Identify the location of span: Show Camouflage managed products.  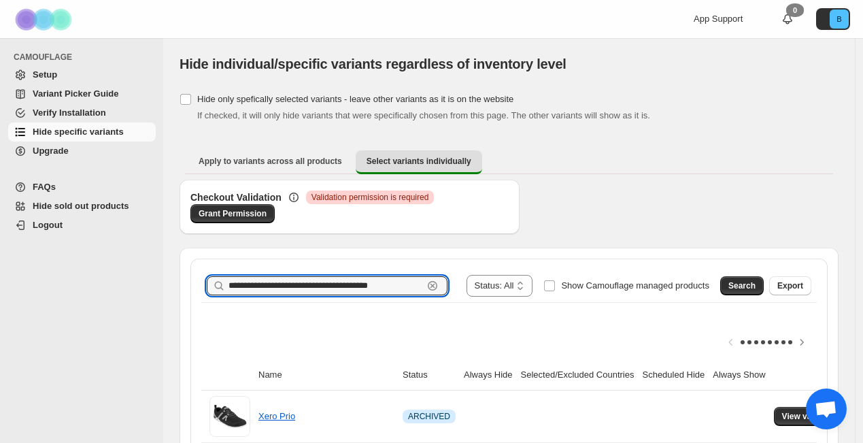
(635, 285).